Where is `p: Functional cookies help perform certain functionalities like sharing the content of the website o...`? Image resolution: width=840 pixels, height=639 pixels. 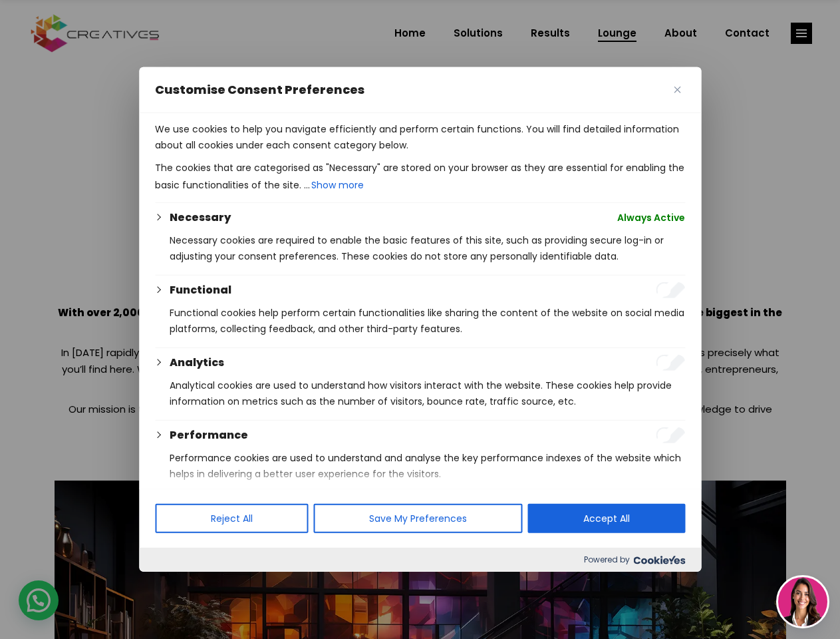
p: Functional cookies help perform certain functionalities like sharing the content of the website o... is located at coordinates (427, 321).